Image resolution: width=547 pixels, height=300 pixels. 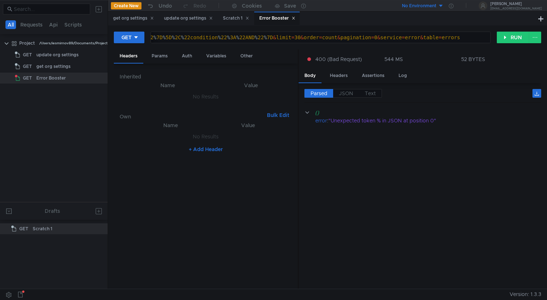 What do you see at coordinates (321, 121) in the screenshot?
I see `div: error` at bounding box center [321, 121].